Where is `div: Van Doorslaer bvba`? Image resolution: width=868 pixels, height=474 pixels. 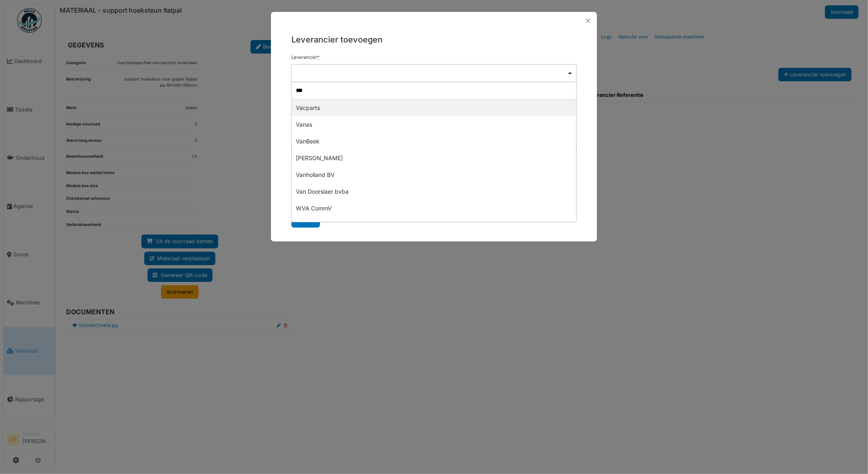
div: Van Doorslaer bvba is located at coordinates (434, 191).